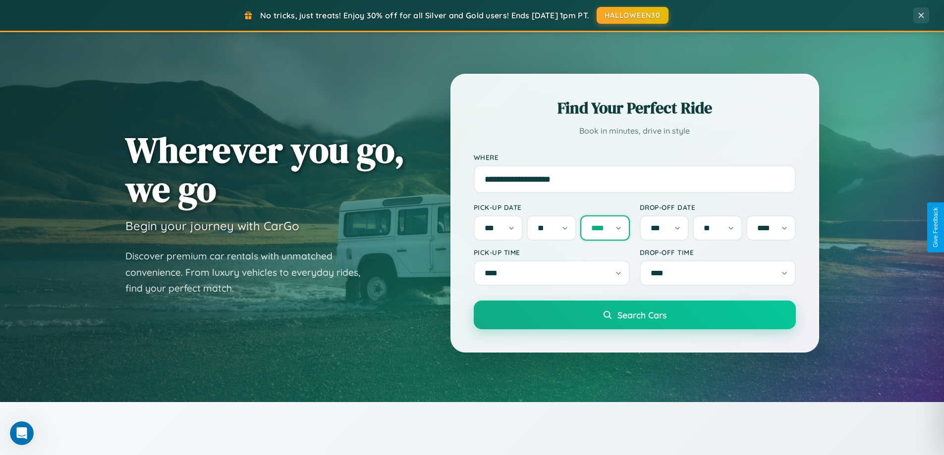 The width and height of the screenshot is (944, 455). What do you see at coordinates (249, 272) in the screenshot?
I see `p: Discover premium car rentals with unmatched convenience. From luxury vehicles to everyday rides, ...` at bounding box center [249, 272].